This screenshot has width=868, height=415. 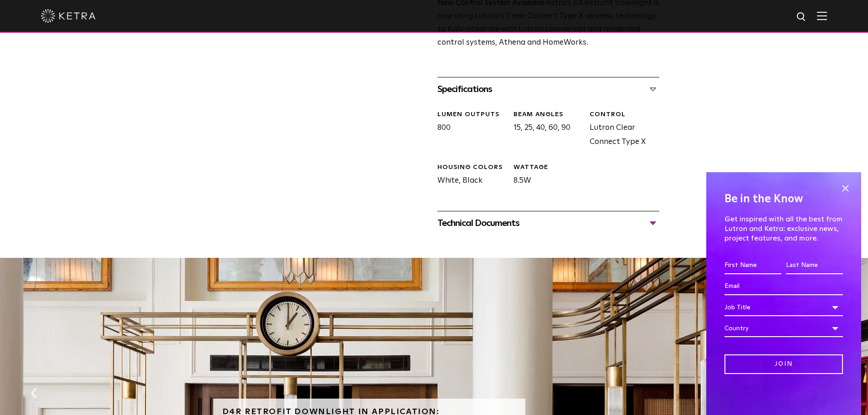 What do you see at coordinates (544, 176) in the screenshot?
I see `div: 8.5W` at bounding box center [544, 176].